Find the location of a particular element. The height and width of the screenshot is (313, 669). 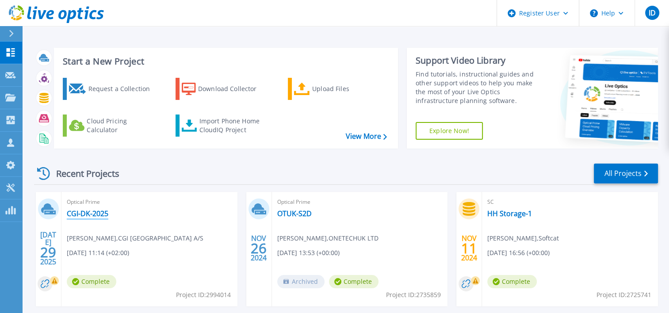

div: Import Phone Home CloudIQ Project is located at coordinates (233, 126).